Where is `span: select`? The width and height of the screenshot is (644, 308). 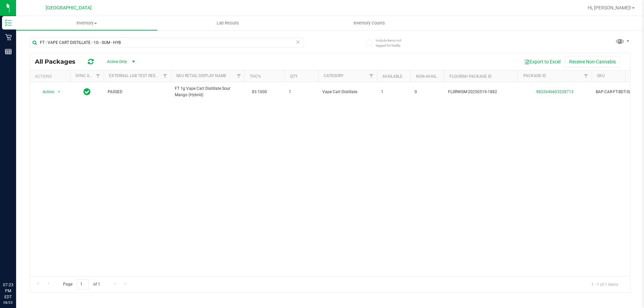 span: select is located at coordinates (59, 92).